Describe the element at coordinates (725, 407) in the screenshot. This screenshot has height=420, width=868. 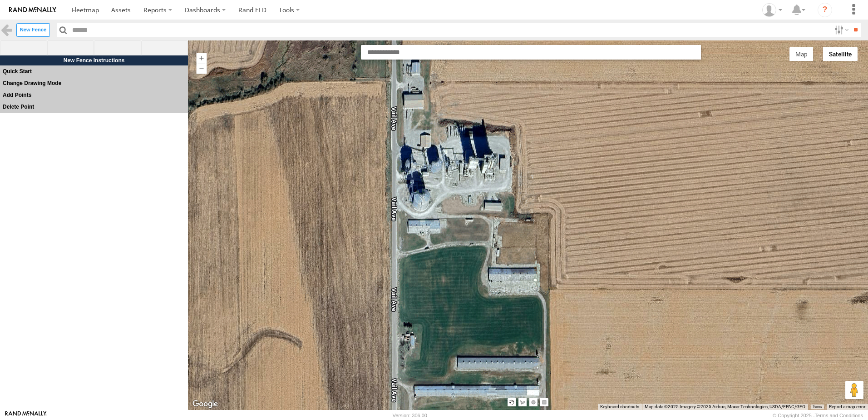
I see `span: Map data ©2025 Imagery ©2025 Airbus, Maxar Technologies, USDA/FPAC/GEO` at that location.